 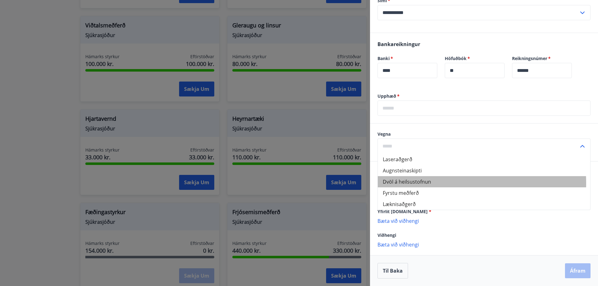 I want to click on label: Banki, so click(x=407, y=59).